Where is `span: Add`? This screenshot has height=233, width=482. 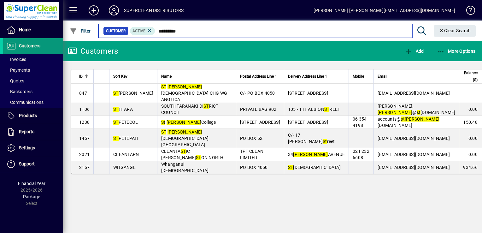 span: Add is located at coordinates (414, 51).